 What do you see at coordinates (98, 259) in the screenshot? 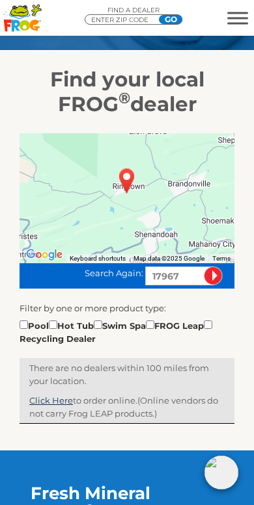
I see `button: Keyboard shortcuts` at bounding box center [98, 259].